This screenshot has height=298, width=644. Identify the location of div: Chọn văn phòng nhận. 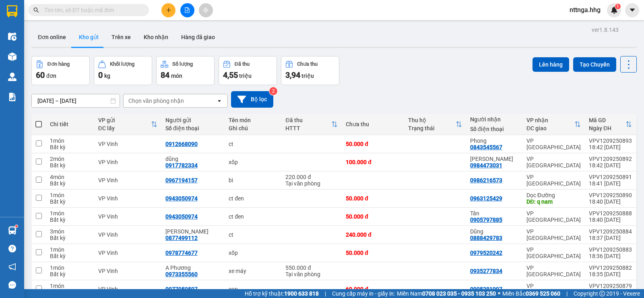
(156, 101).